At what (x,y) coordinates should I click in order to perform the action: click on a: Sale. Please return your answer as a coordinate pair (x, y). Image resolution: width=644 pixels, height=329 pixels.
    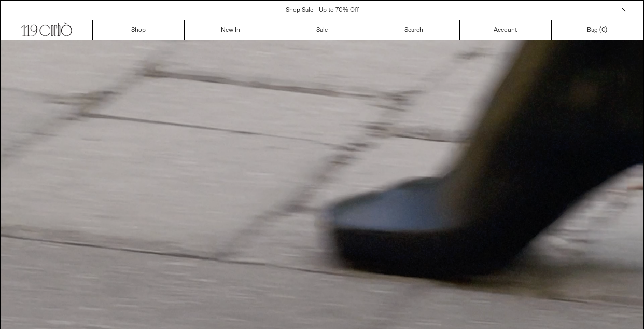
    Looking at the image, I should click on (322, 30).